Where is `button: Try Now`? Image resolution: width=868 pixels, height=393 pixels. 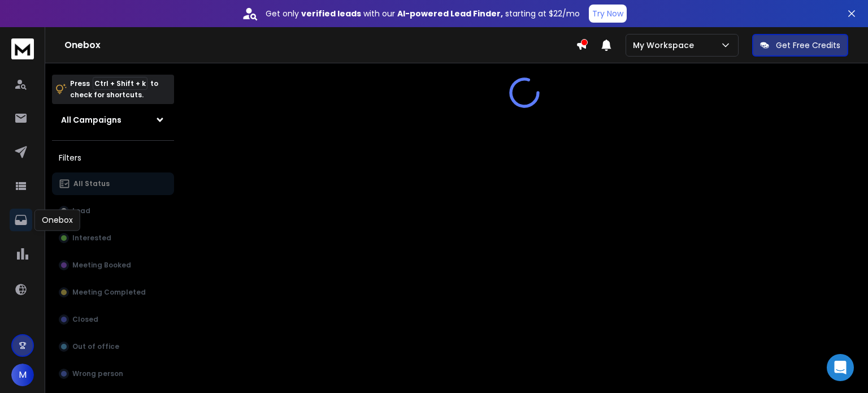 button: Try Now is located at coordinates (607, 14).